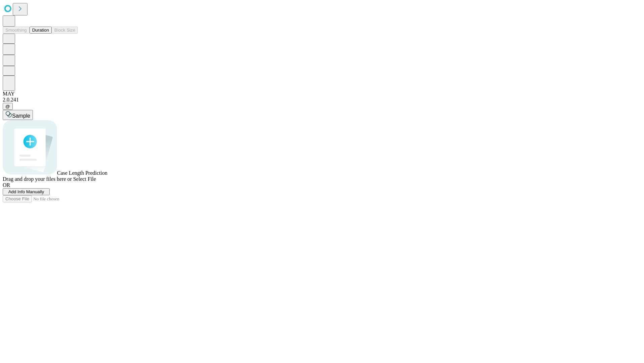 Image resolution: width=644 pixels, height=363 pixels. Describe the element at coordinates (26, 192) in the screenshot. I see `span: Add Info Manually` at that location.